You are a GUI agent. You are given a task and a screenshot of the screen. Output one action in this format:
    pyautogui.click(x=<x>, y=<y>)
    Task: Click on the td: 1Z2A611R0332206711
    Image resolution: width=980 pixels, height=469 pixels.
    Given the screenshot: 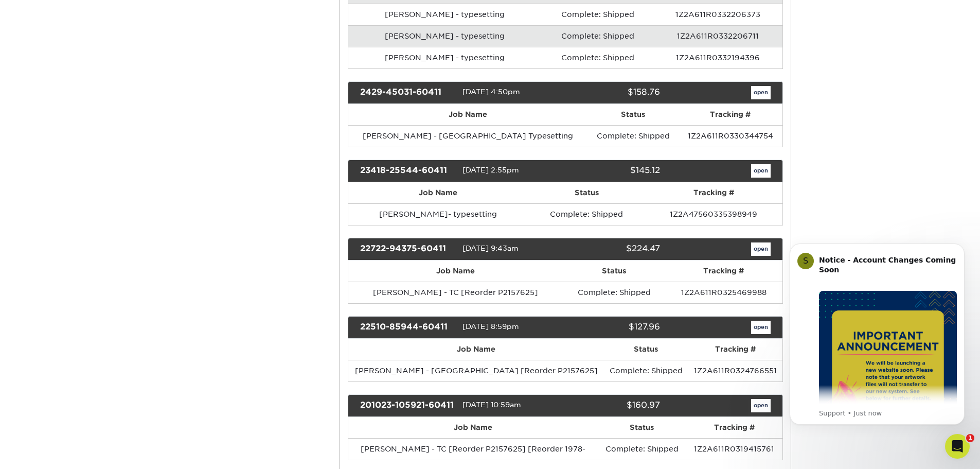 What is the action you would take?
    pyautogui.click(x=718, y=36)
    